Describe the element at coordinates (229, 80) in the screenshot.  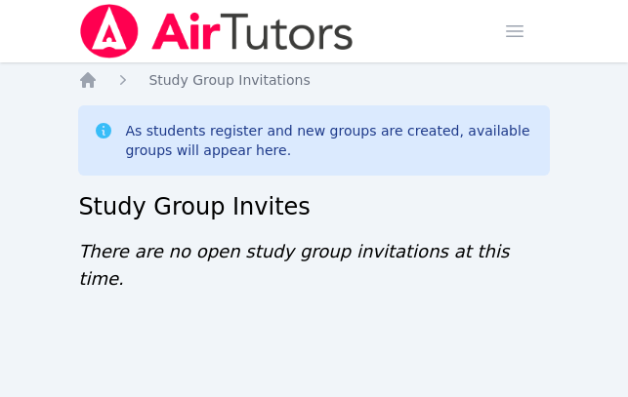
I see `a: Study Group Invitations` at that location.